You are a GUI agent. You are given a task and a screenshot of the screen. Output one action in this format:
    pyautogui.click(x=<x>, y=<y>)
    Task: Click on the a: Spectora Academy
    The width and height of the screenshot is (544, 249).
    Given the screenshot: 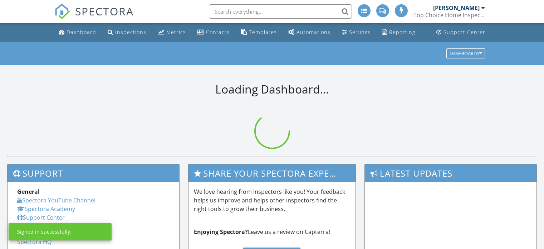 What is the action you would take?
    pyautogui.click(x=46, y=208)
    